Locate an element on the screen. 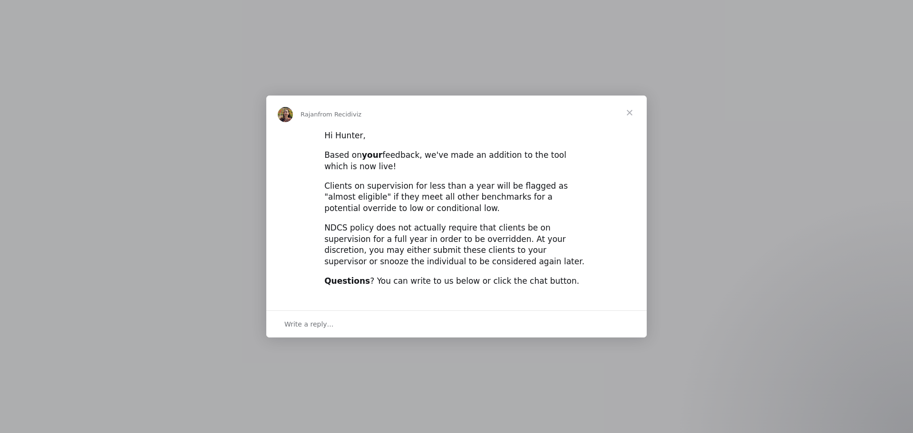 The image size is (913, 433). div: Clients on supervision for less than a year will be flagged as "almost eligible" if they meet all... is located at coordinates (457, 197).